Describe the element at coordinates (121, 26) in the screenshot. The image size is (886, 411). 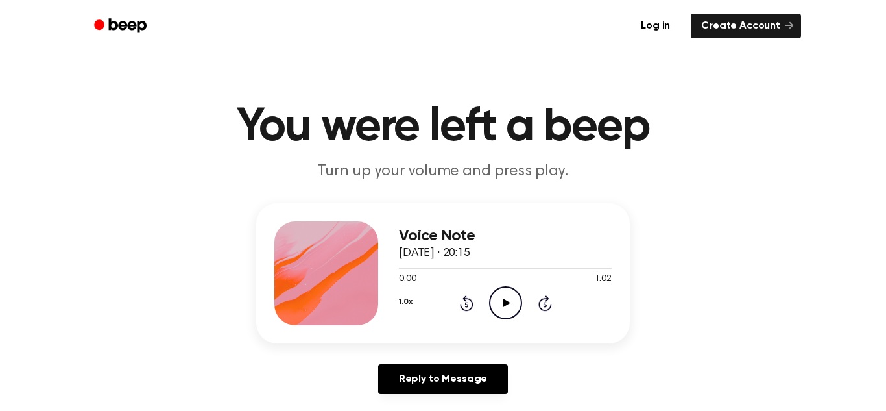
I see `a: Beep` at that location.